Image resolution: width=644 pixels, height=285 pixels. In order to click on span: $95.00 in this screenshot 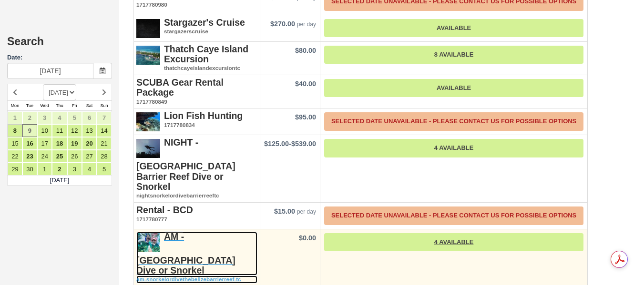, I will do `click(306, 117)`.